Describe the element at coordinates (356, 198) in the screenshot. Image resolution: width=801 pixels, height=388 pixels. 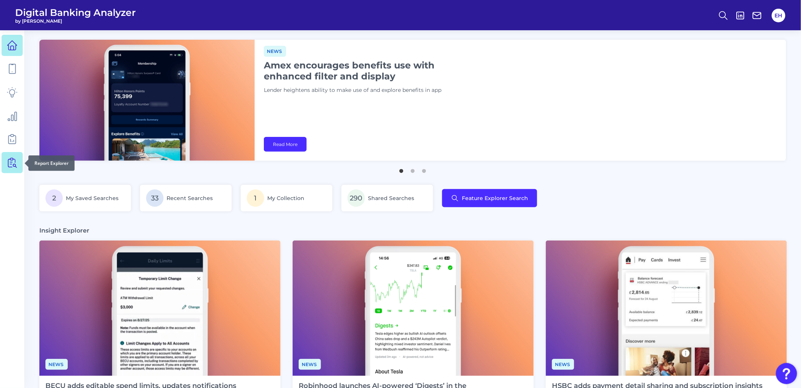
I see `span: 290` at that location.